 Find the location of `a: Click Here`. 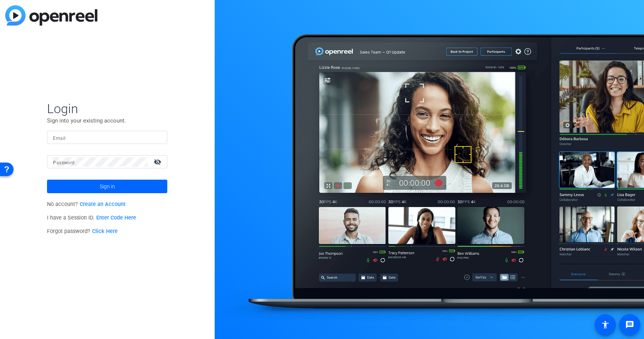

a: Click Here is located at coordinates (105, 231).